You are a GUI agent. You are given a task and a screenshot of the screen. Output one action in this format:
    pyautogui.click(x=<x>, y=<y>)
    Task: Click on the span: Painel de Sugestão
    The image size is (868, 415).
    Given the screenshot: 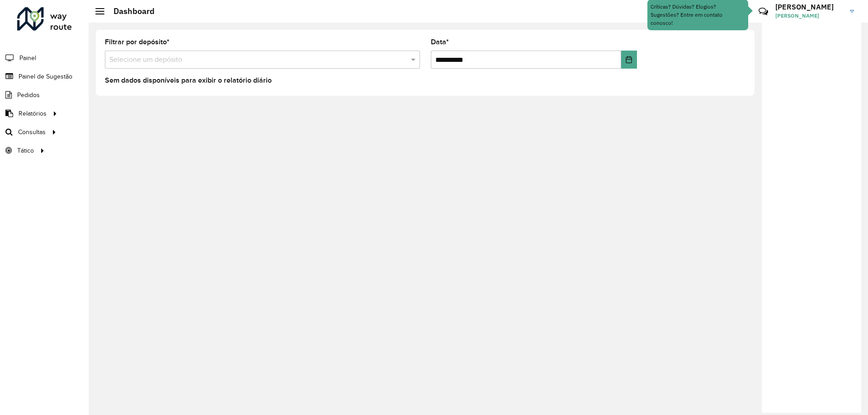 What is the action you would take?
    pyautogui.click(x=45, y=77)
    